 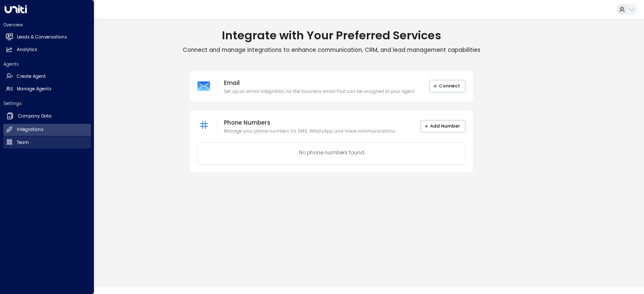 What do you see at coordinates (47, 89) in the screenshot?
I see `a: Manage Agents` at bounding box center [47, 89].